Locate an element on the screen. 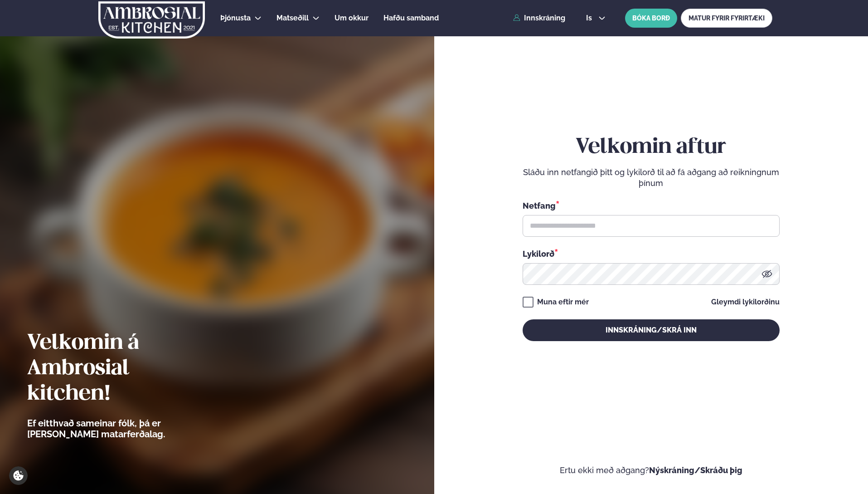 This screenshot has width=868, height=494. img: logo is located at coordinates (152, 20).